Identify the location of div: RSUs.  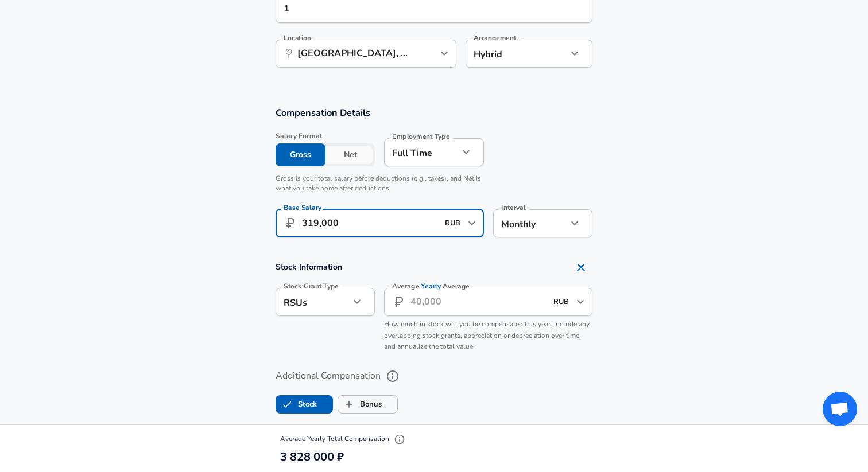
(312, 302).